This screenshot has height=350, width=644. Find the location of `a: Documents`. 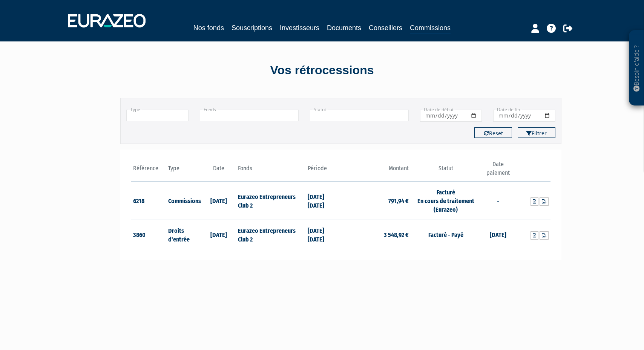

a: Documents is located at coordinates (344, 28).